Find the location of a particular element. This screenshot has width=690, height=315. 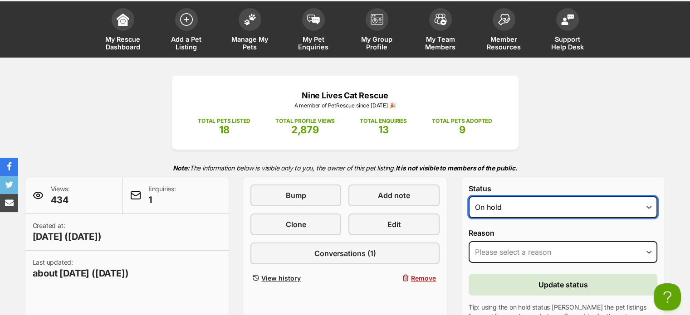

span: Member Resources is located at coordinates (504, 43).